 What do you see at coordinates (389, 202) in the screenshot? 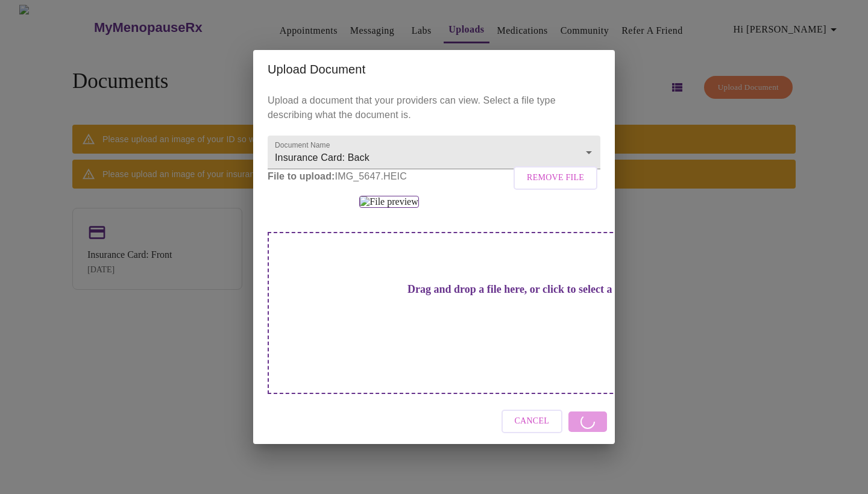
I see `img: File preview` at bounding box center [389, 202].